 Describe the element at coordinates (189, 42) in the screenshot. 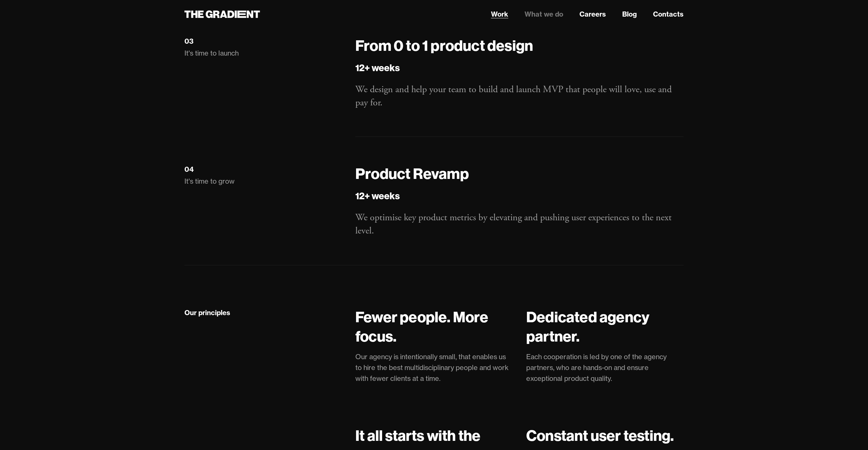

I see `div: 03` at that location.